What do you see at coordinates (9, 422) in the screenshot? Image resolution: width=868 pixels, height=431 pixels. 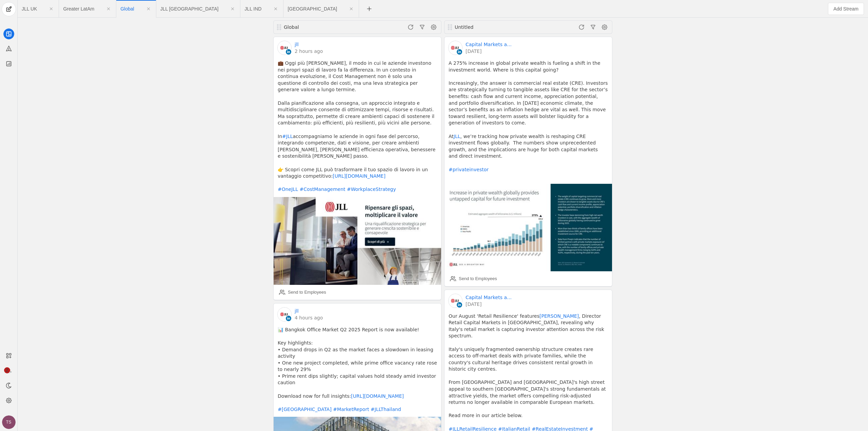 I see `div: TS` at bounding box center [9, 422].